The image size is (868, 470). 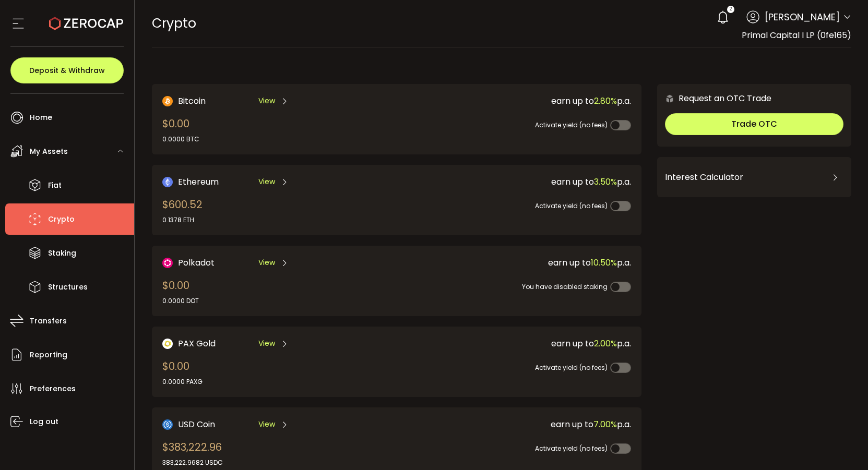 What do you see at coordinates (167, 101) in the screenshot?
I see `img: Bitcoin` at bounding box center [167, 101].